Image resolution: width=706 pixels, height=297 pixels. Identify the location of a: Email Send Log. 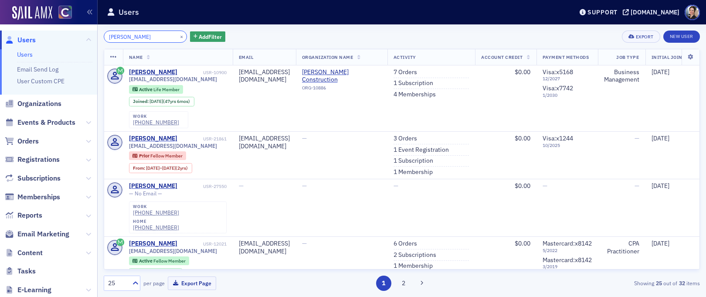
(37, 69).